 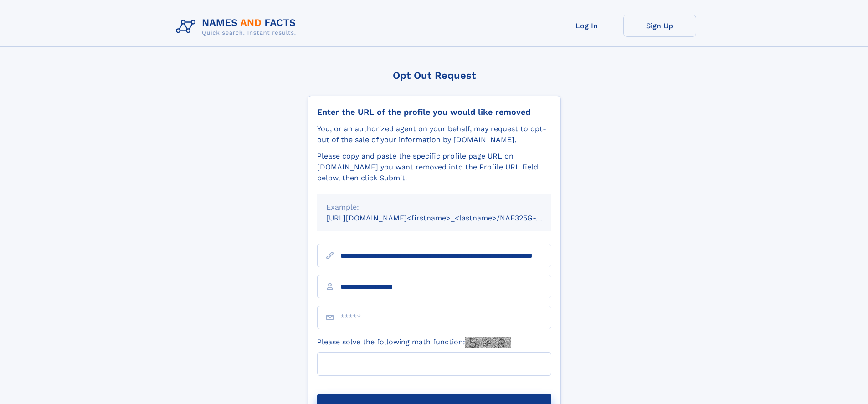 I want to click on div: You, or an authorized agent on your behalf, may request to opt-out of the sale of your informatio..., so click(x=434, y=134).